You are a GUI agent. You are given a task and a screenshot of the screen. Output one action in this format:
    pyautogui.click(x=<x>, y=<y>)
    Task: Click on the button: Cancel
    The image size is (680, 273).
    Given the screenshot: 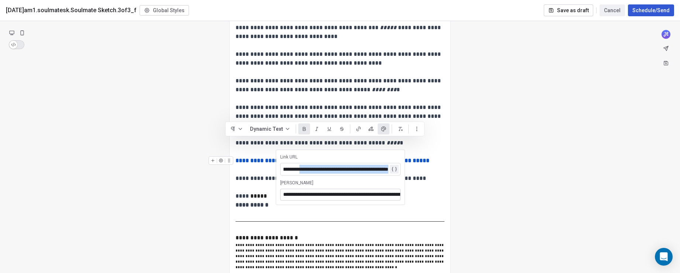 What is the action you would take?
    pyautogui.click(x=612, y=10)
    